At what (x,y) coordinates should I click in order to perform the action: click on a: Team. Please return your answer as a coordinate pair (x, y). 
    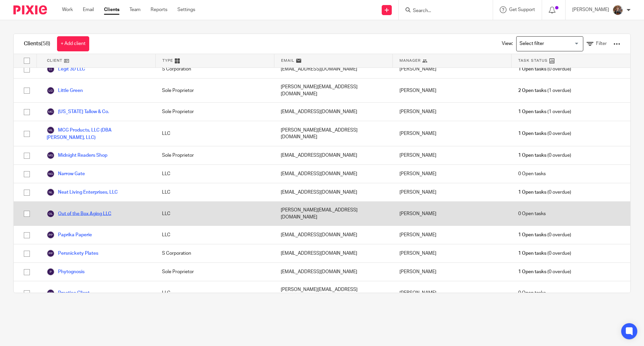
    Looking at the image, I should click on (135, 10).